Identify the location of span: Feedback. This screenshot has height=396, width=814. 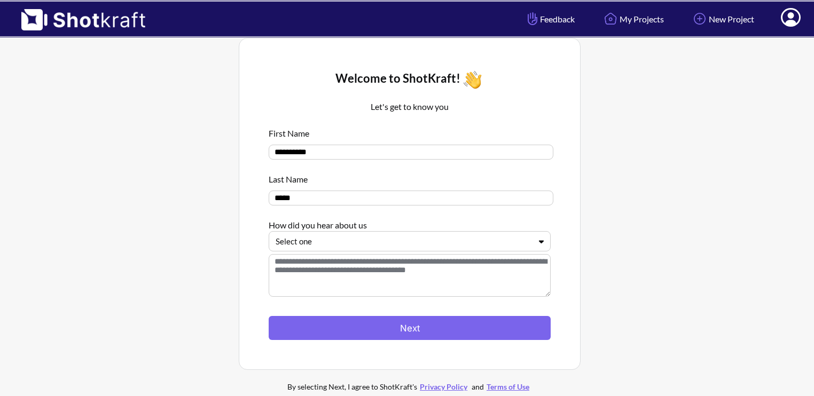
(550, 19).